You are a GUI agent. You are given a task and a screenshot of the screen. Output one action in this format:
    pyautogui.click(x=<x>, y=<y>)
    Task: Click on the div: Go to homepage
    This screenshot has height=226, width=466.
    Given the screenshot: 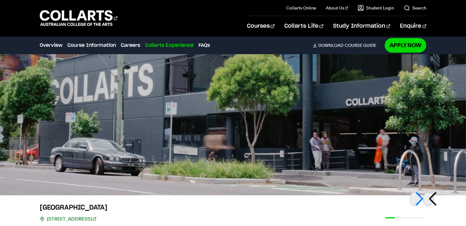 What is the action you would take?
    pyautogui.click(x=79, y=18)
    